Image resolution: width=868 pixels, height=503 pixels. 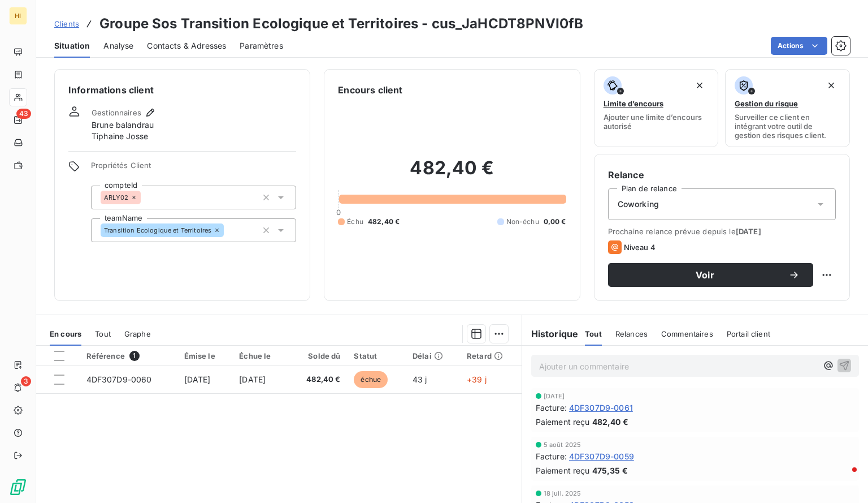 What do you see at coordinates (123, 125) in the screenshot?
I see `span: Brune balandrau` at bounding box center [123, 125].